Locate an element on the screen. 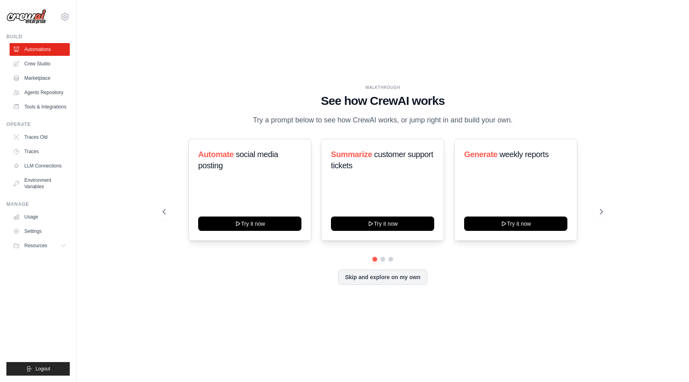 This screenshot has height=382, width=689. a: Agents Repository is located at coordinates (39, 92).